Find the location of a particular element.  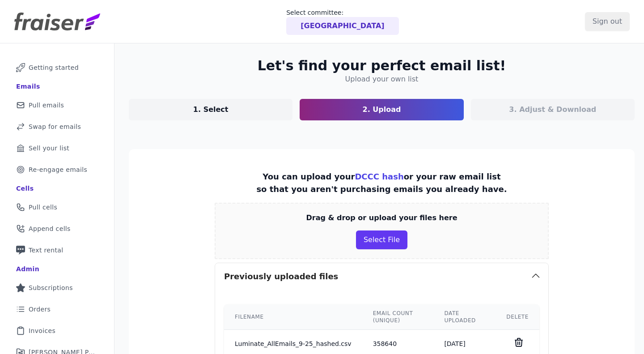

span: Orders is located at coordinates (39, 309).